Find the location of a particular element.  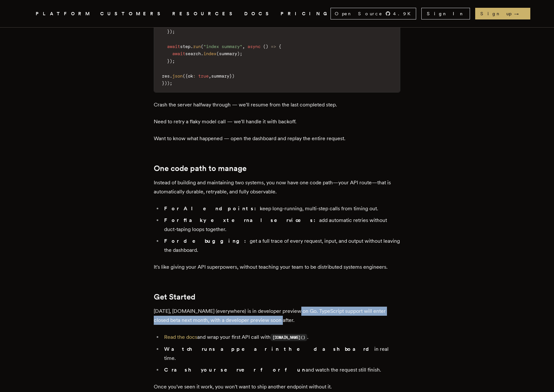

span: 4.9 K is located at coordinates (404, 14).